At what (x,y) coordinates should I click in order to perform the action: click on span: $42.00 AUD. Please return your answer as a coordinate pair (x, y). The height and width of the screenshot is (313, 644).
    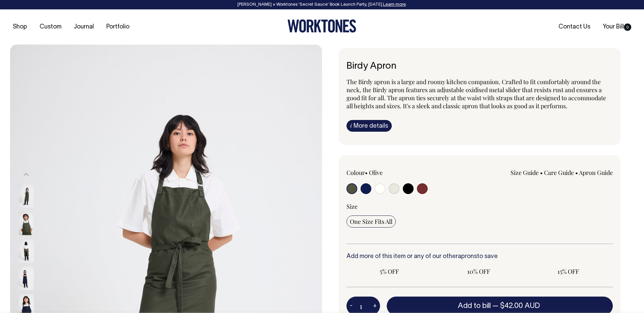
    Looking at the image, I should click on (520, 306).